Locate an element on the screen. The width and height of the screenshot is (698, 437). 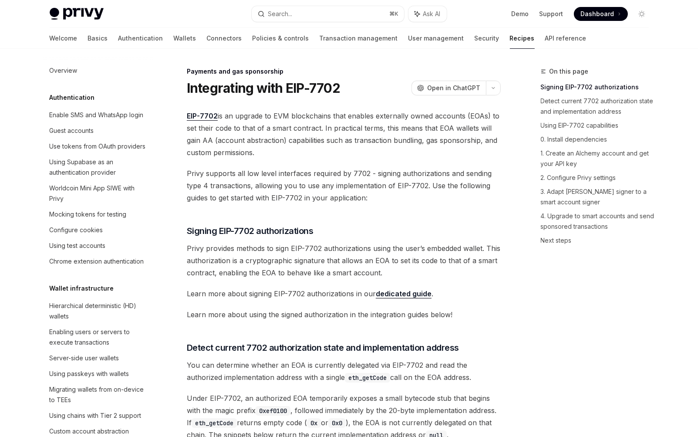
a: Next steps is located at coordinates (599, 240).